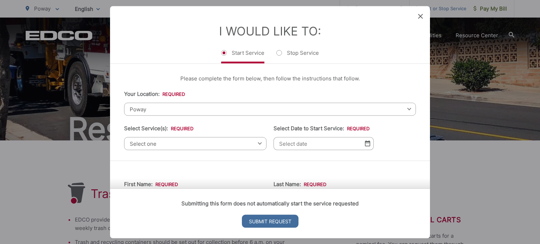 The image size is (540, 244). I want to click on span: Poway, so click(270, 109).